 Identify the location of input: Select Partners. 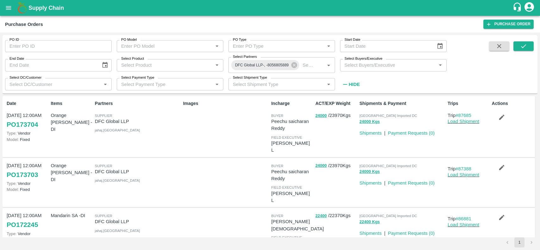
(307, 65).